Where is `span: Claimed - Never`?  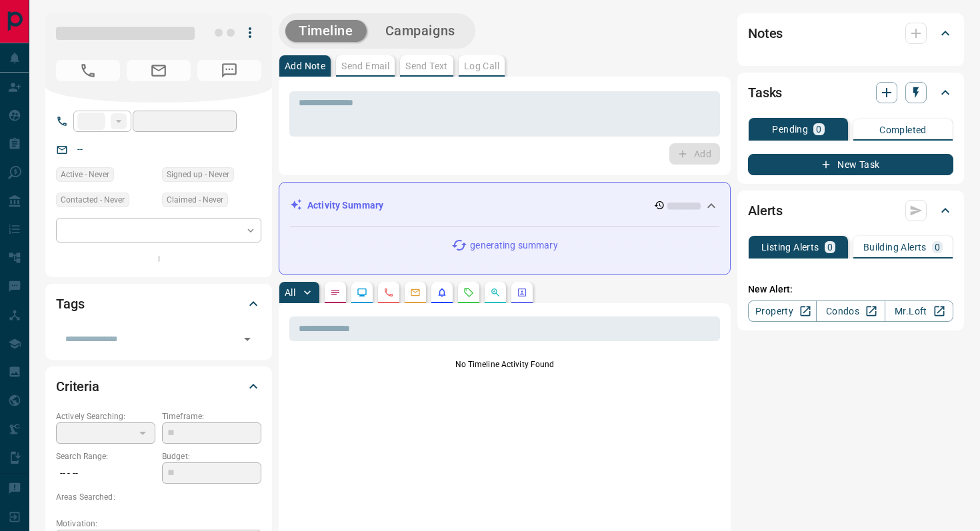 span: Claimed - Never is located at coordinates (195, 200).